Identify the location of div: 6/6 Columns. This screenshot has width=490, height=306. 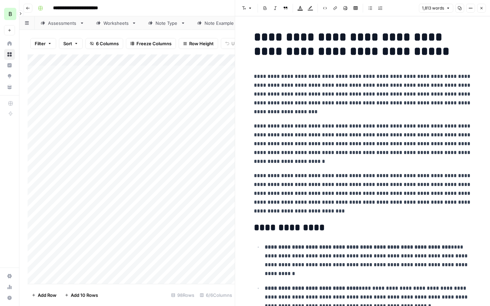
(216, 295).